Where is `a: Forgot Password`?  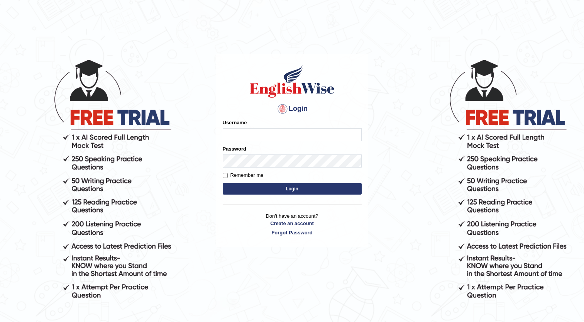 a: Forgot Password is located at coordinates (292, 232).